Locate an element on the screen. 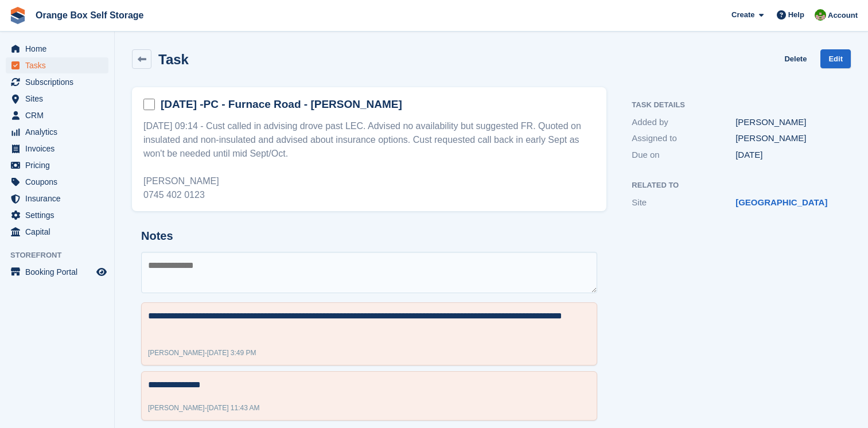 The height and width of the screenshot is (428, 868). span: CRM is located at coordinates (60, 115).